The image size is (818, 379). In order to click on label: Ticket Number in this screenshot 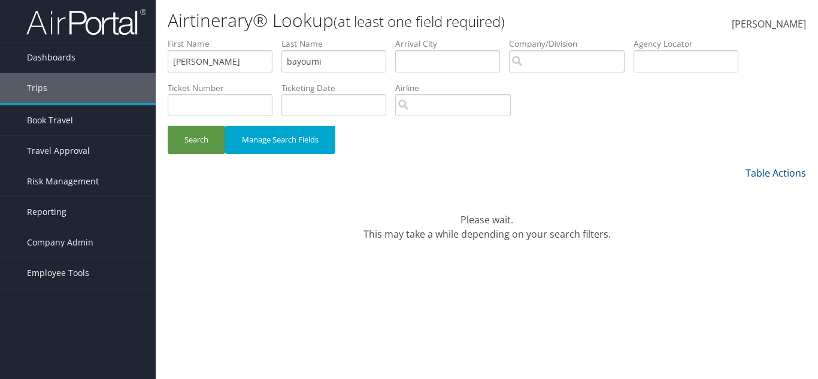, I will do `click(225, 88)`.